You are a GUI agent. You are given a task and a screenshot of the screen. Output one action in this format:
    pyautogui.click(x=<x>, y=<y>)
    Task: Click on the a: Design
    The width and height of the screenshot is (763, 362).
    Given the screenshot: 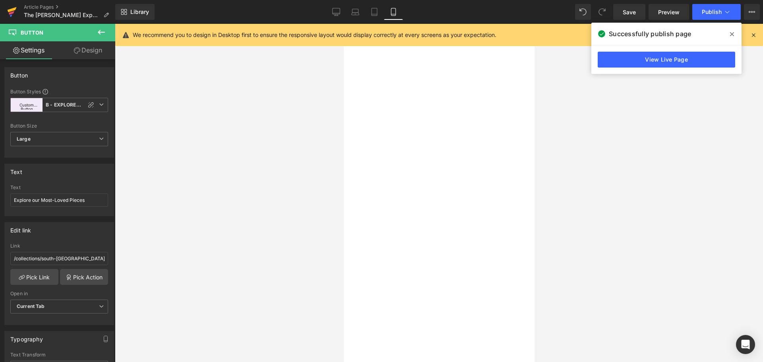 What is the action you would take?
    pyautogui.click(x=88, y=50)
    